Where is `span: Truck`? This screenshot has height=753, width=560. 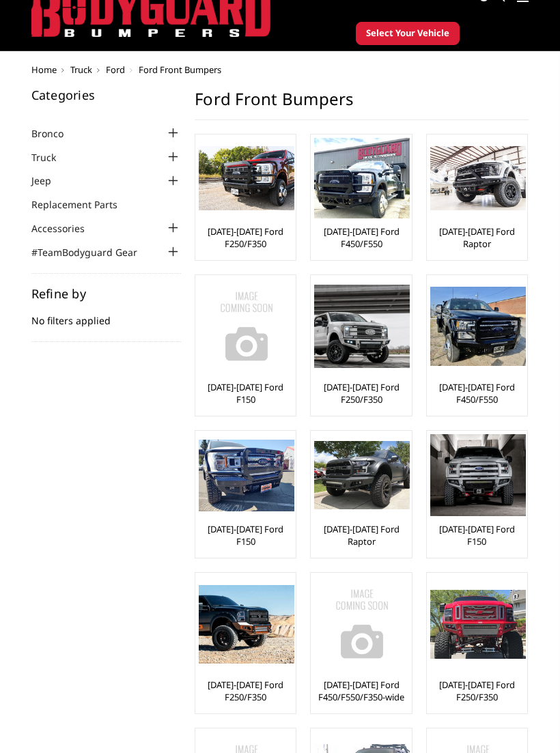 span: Truck is located at coordinates (81, 70).